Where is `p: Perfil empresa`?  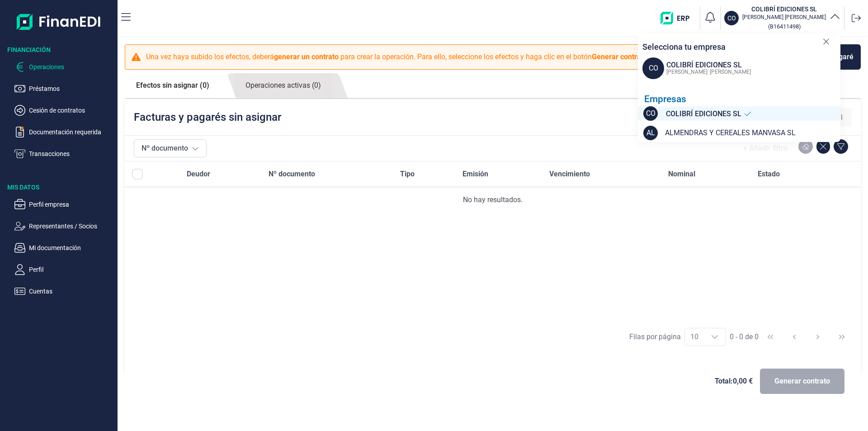
p: Perfil empresa is located at coordinates (71, 204).